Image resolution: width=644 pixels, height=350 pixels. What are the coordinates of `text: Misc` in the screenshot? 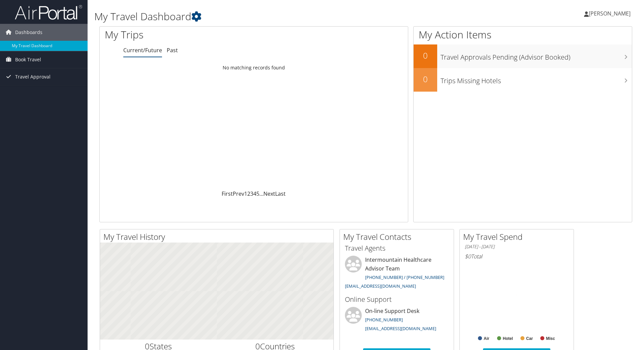 It's located at (550, 338).